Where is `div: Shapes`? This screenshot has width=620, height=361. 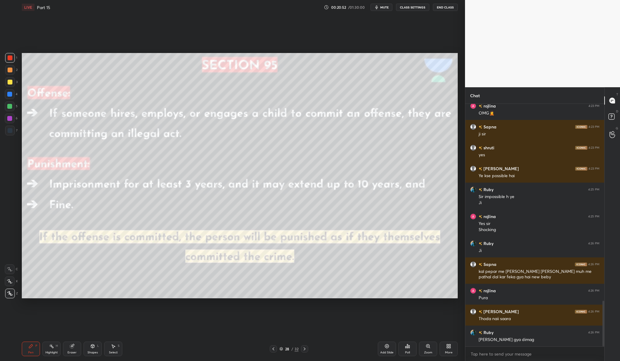 div: Shapes is located at coordinates (93, 353).